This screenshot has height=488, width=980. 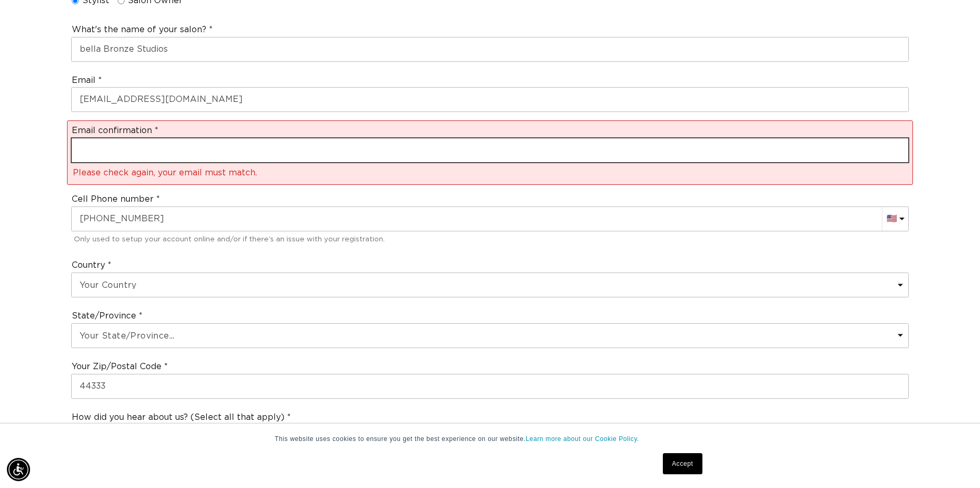 What do you see at coordinates (120, 366) in the screenshot?
I see `label: Your Zip/Postal Code` at bounding box center [120, 366].